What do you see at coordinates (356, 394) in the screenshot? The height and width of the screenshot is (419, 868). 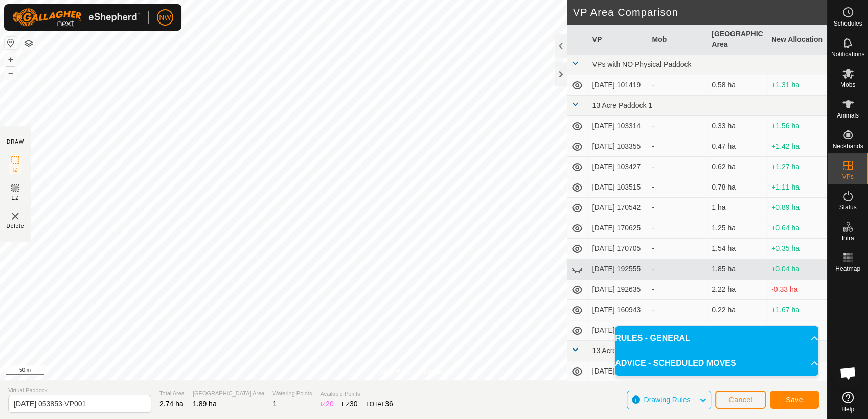 I see `span: Available Points` at bounding box center [356, 394].